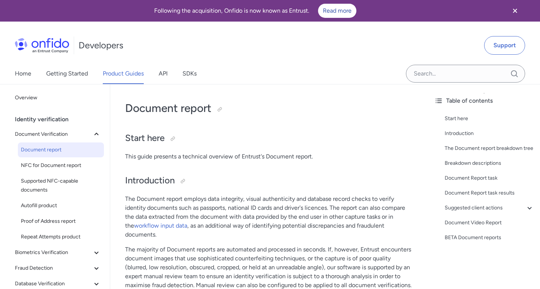  What do you see at coordinates (61, 186) in the screenshot?
I see `a: Supported NFC-capable documents` at bounding box center [61, 186].